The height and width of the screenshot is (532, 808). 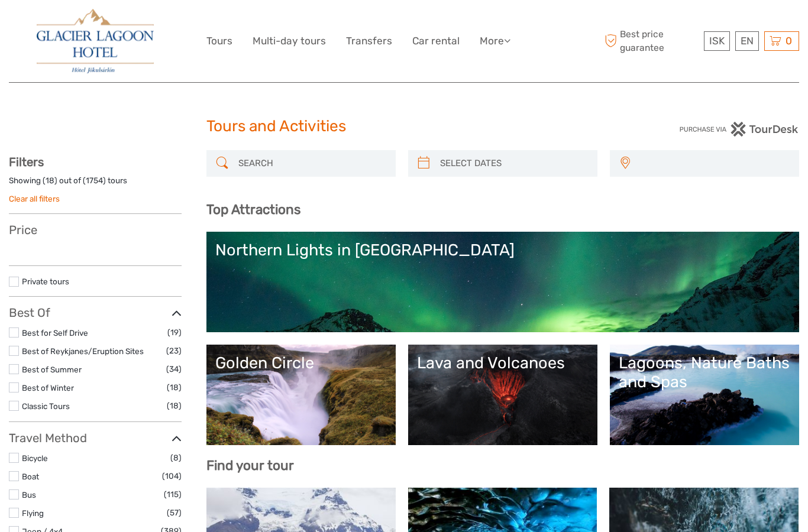 I want to click on span: 0, so click(x=788, y=41).